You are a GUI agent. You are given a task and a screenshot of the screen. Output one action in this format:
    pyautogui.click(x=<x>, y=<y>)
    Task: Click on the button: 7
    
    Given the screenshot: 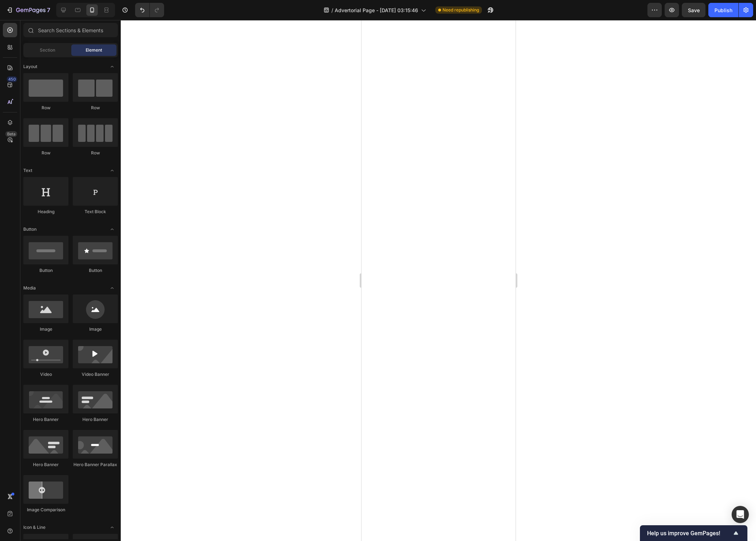 What is the action you would take?
    pyautogui.click(x=28, y=10)
    